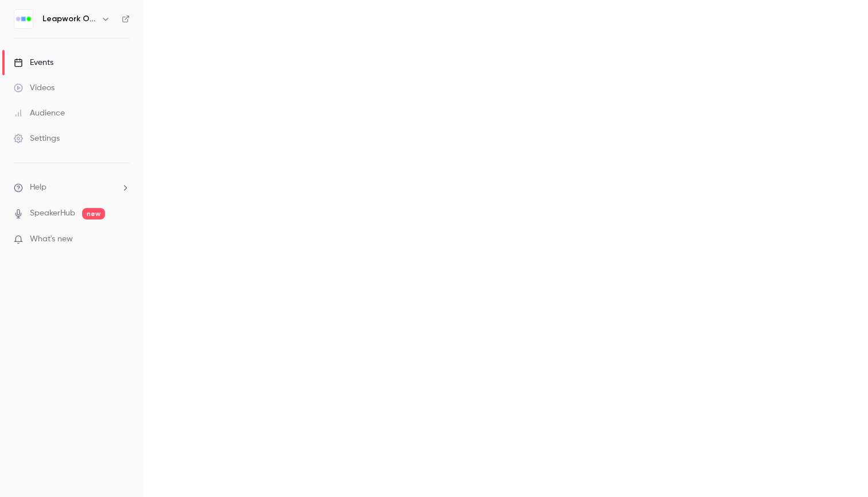  Describe the element at coordinates (94, 214) in the screenshot. I see `span: new` at that location.